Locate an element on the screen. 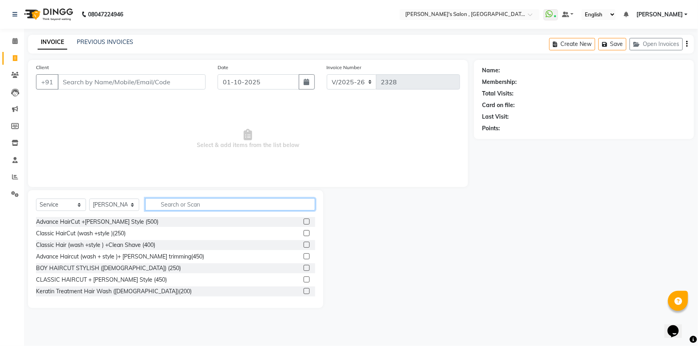 The height and width of the screenshot is (346, 698). input: Search or Scan is located at coordinates (230, 204).